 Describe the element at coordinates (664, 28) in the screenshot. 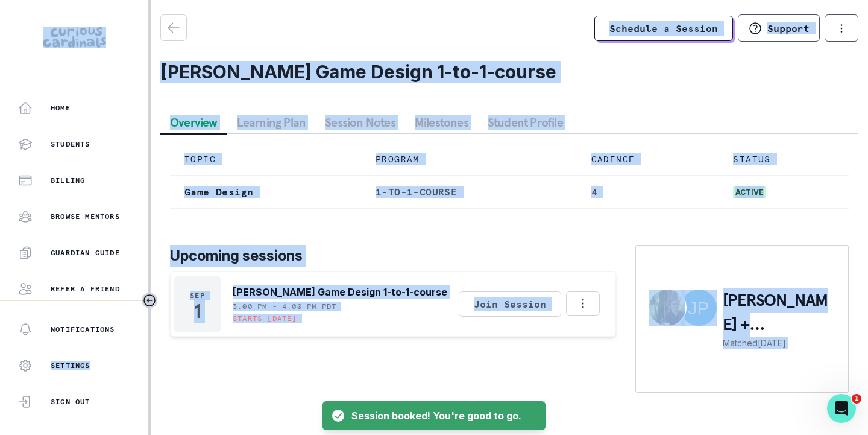

I see `a: Schedule a Session` at that location.